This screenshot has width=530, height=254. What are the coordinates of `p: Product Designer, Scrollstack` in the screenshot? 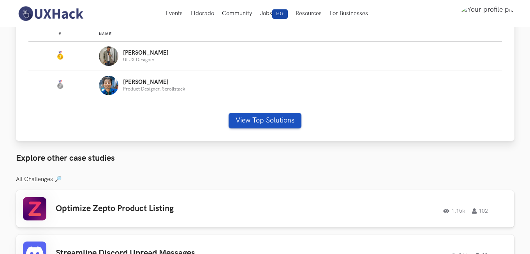 It's located at (154, 89).